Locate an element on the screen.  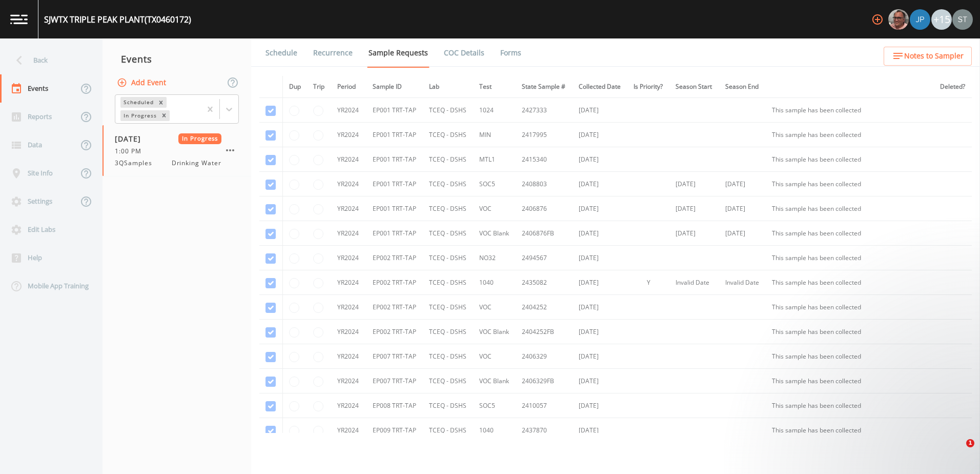
th: Deleted? is located at coordinates (952, 87).